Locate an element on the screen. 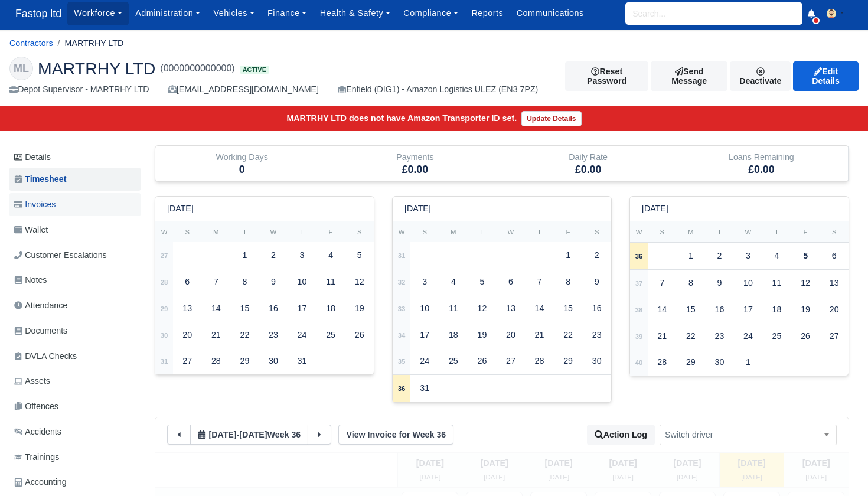 The width and height of the screenshot is (868, 496). span: Attendance is located at coordinates (41, 305).